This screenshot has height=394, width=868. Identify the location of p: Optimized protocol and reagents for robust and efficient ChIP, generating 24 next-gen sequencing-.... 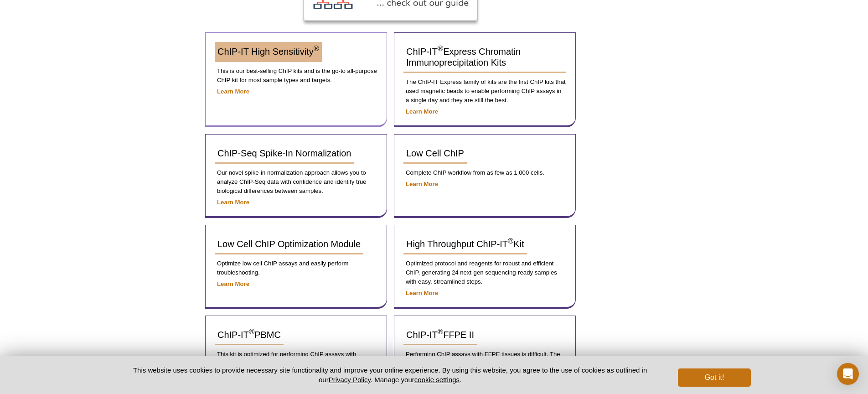
(485, 273).